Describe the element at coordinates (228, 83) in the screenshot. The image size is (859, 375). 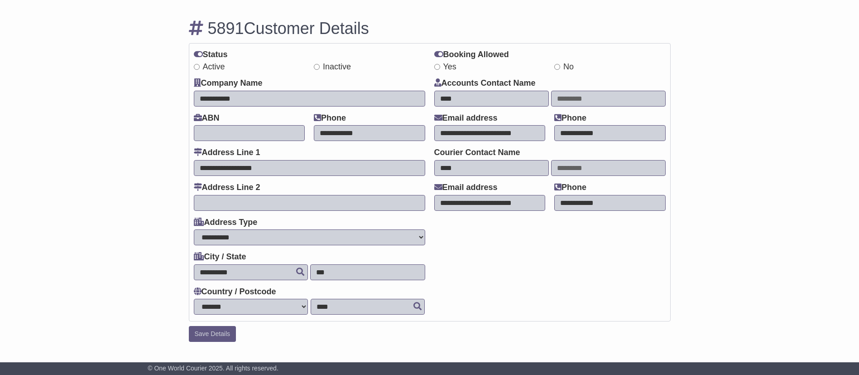
I see `label: Company Name` at that location.